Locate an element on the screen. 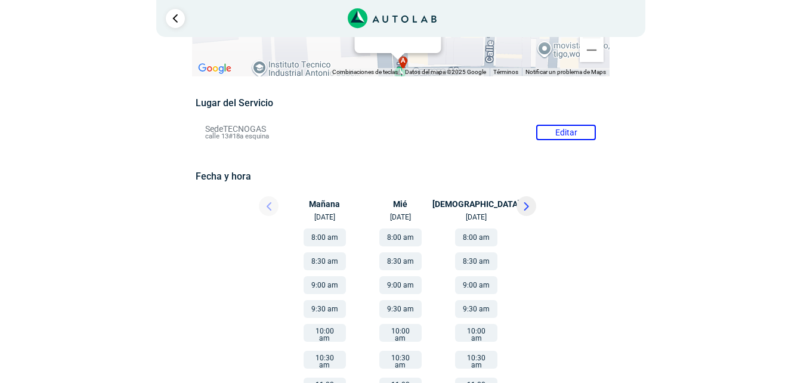 This screenshot has width=801, height=383. button: Combinaciones de teclas is located at coordinates (365, 72).